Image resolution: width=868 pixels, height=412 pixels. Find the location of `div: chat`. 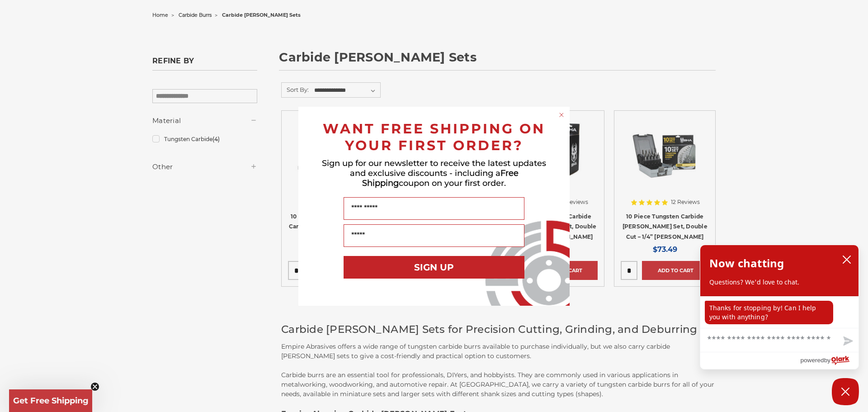

div: chat is located at coordinates (779, 312).